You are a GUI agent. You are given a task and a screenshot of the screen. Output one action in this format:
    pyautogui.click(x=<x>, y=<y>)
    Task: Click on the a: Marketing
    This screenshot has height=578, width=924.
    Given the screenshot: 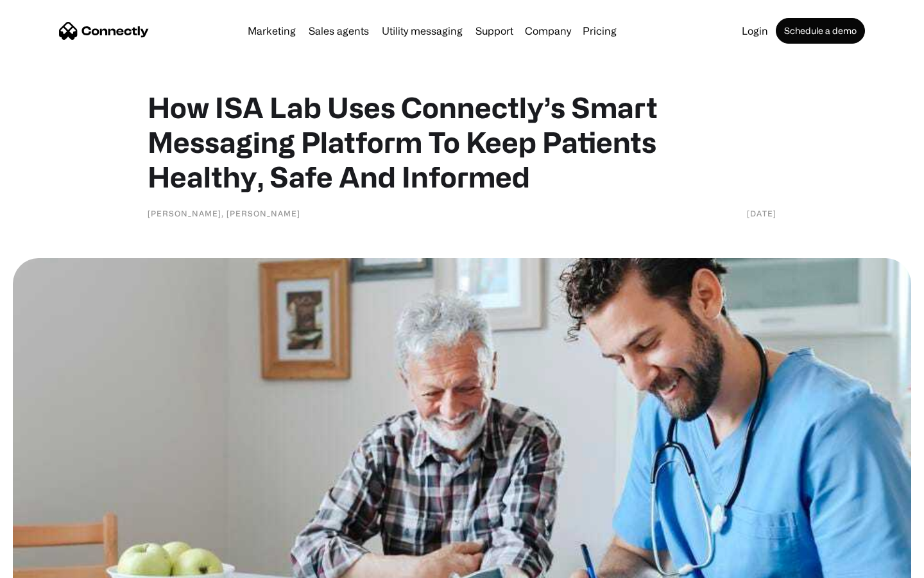 What is the action you would take?
    pyautogui.click(x=272, y=31)
    